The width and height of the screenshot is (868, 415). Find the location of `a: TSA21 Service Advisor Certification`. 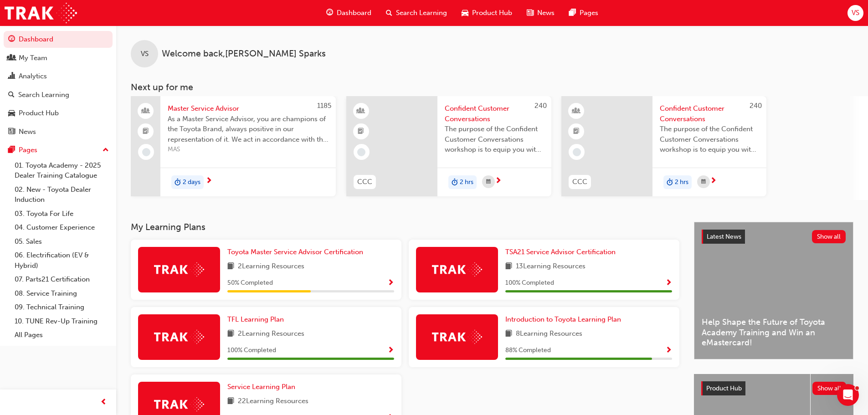

a: TSA21 Service Advisor Certification is located at coordinates (562, 252).